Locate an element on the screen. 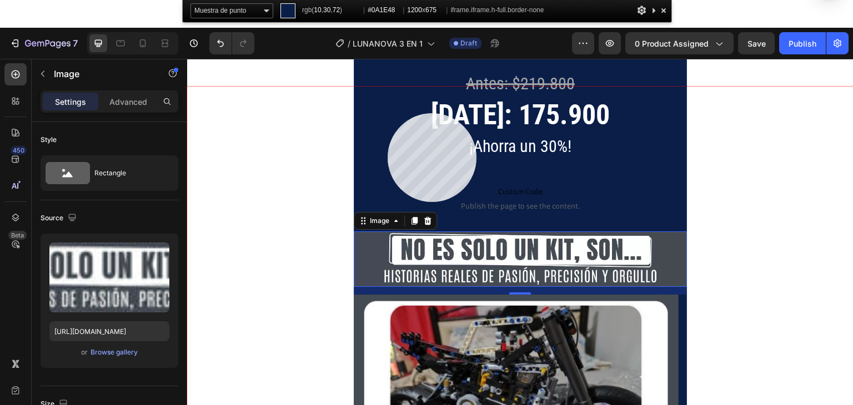 The width and height of the screenshot is (853, 405). div: Cerrar y detener la selección is located at coordinates (664, 10).